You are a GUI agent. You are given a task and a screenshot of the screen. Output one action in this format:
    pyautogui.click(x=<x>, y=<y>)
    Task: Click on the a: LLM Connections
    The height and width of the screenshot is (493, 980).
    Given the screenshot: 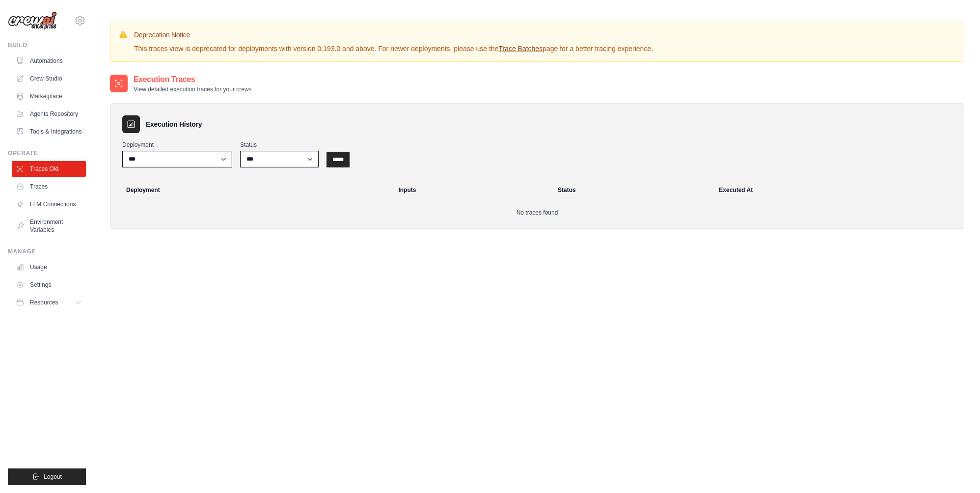 What is the action you would take?
    pyautogui.click(x=49, y=204)
    